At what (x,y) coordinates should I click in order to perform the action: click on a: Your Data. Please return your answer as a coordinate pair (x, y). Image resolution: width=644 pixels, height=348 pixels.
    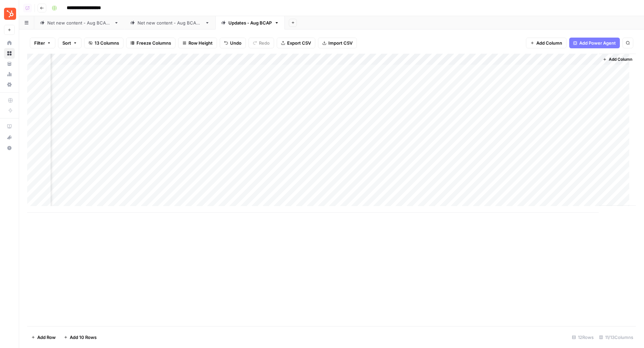
    Looking at the image, I should click on (10, 64).